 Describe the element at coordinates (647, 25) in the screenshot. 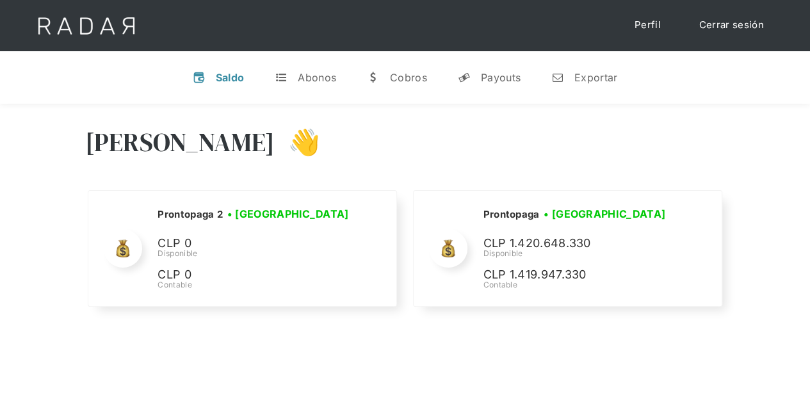

I see `a: Perfil` at that location.